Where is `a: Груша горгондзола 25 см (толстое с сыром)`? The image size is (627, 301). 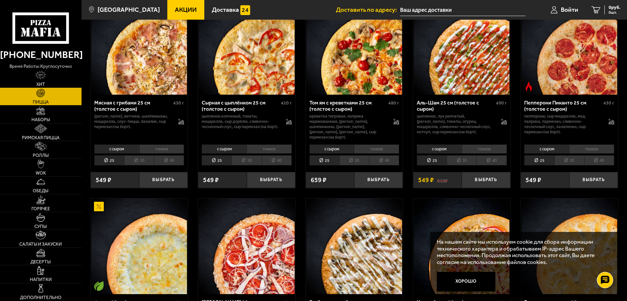 a: Груша горгондзола 25 см (толстое с сыром) is located at coordinates (569, 246).